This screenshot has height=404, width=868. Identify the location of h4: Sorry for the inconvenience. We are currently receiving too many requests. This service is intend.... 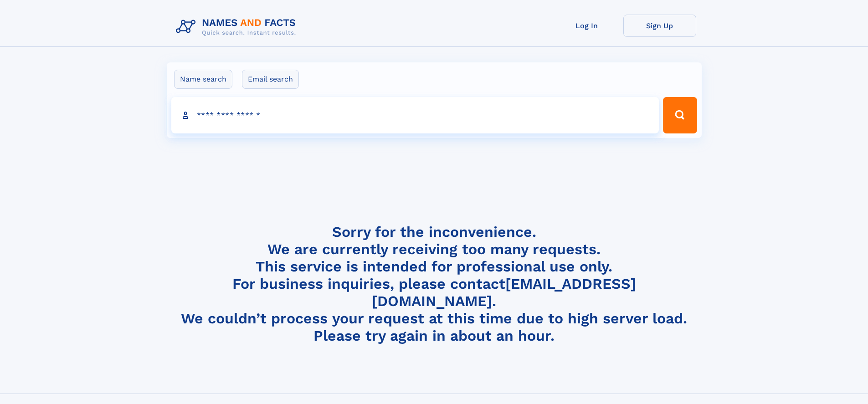
(434, 283).